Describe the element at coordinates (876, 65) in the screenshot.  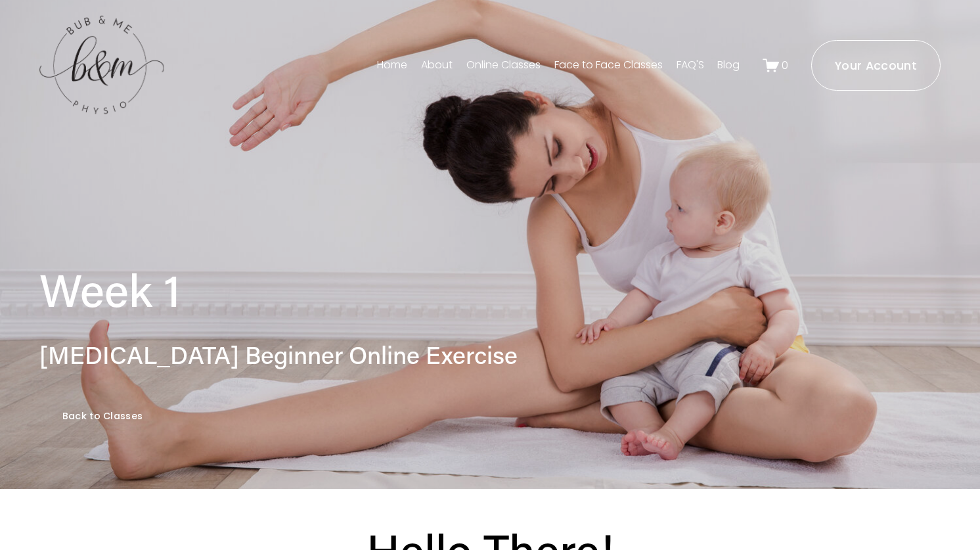
I see `a: Your Account` at that location.